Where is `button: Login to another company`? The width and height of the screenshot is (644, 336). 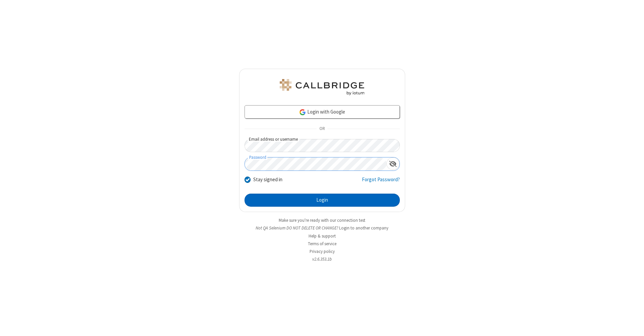
button: Login to another company is located at coordinates (363, 228).